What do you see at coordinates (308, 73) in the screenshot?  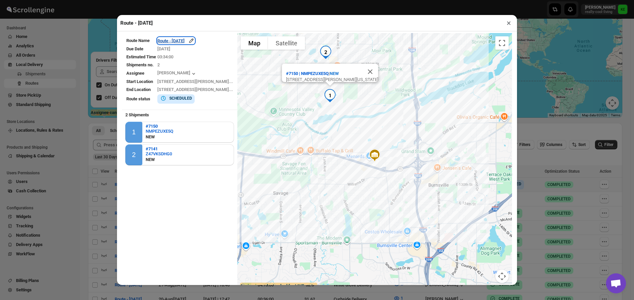 I see `b: #7150 | NMPEZUXE5Q` at bounding box center [308, 73].